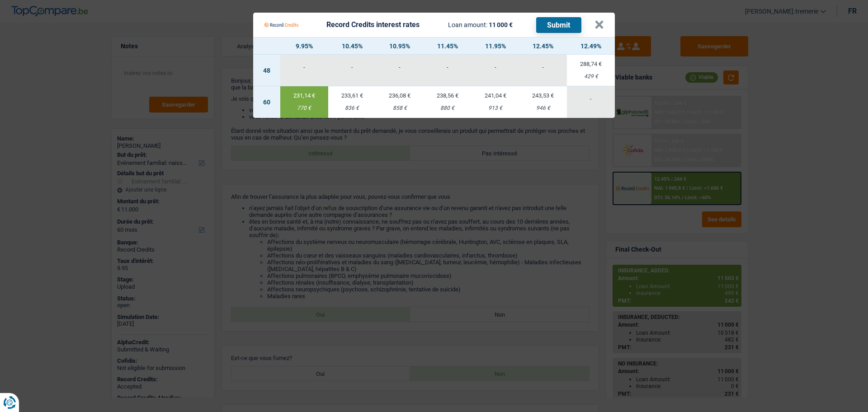  I want to click on button: Submit, so click(558, 24).